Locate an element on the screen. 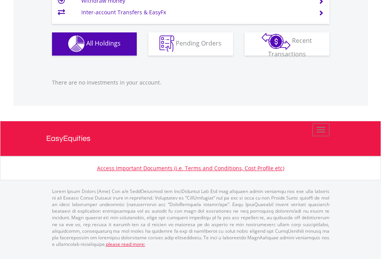 Image resolution: width=381 pixels, height=259 pixels. span: All Holdings is located at coordinates (103, 43).